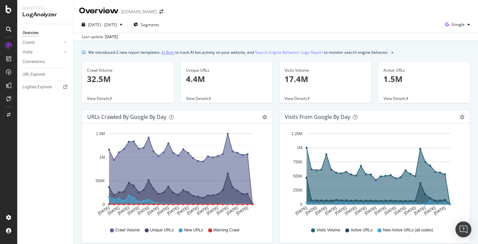  What do you see at coordinates (34, 74) in the screenshot?
I see `div: URL Explorer` at bounding box center [34, 74].